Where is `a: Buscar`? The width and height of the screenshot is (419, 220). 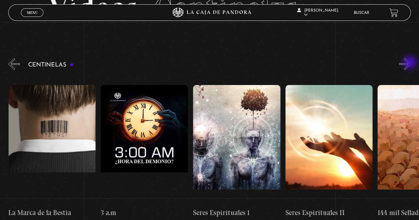
a: Buscar is located at coordinates (361, 13).